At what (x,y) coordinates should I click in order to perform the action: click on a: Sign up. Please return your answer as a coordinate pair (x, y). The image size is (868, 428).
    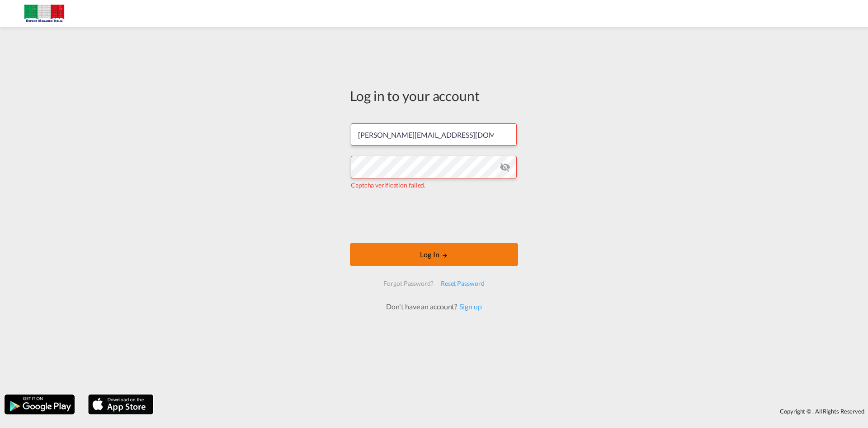
    Looking at the image, I should click on (469, 306).